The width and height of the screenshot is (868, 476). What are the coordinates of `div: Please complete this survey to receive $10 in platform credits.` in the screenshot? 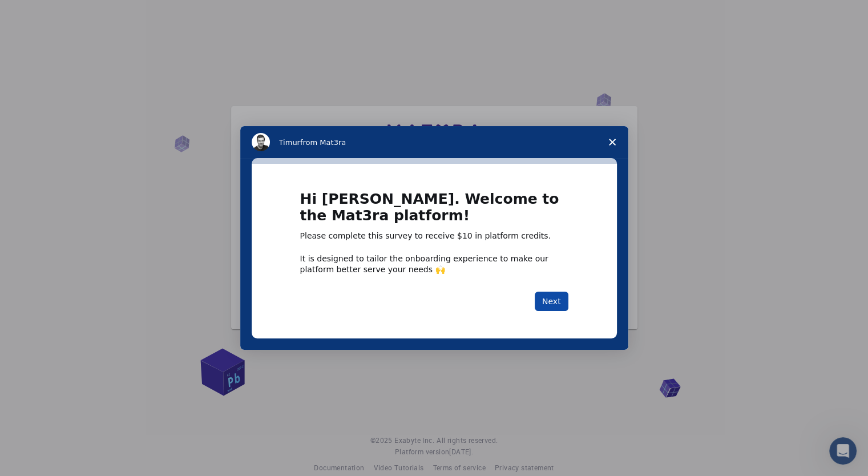 It's located at (435, 236).